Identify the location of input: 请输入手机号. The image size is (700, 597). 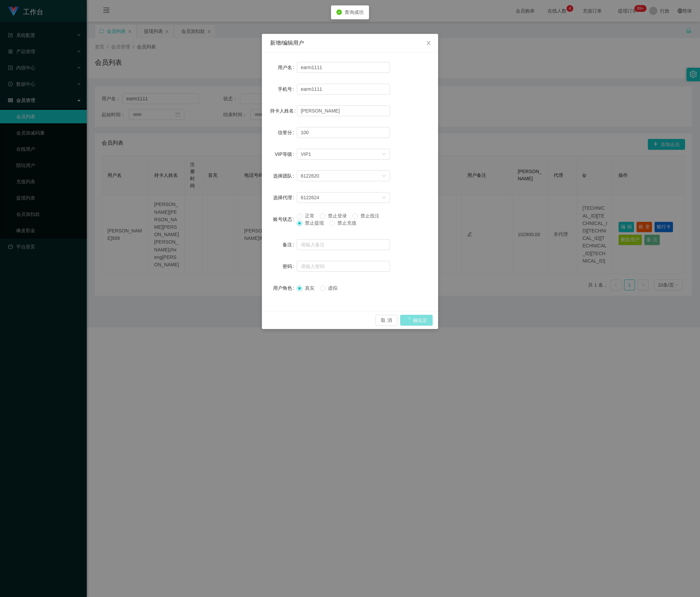
(343, 89).